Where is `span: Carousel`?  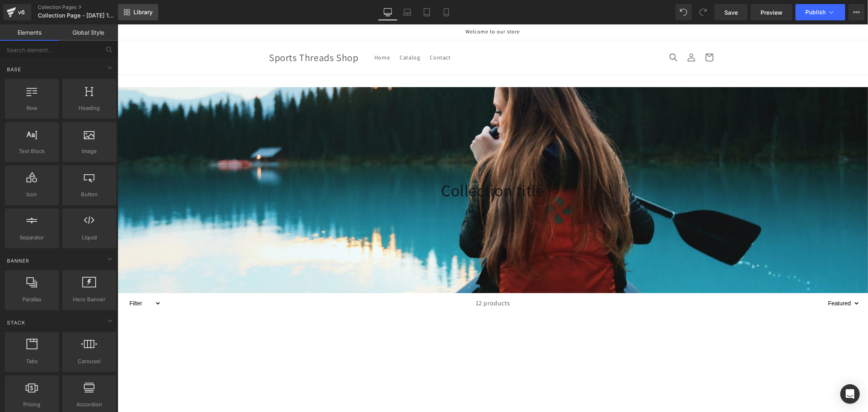 span: Carousel is located at coordinates (89, 361).